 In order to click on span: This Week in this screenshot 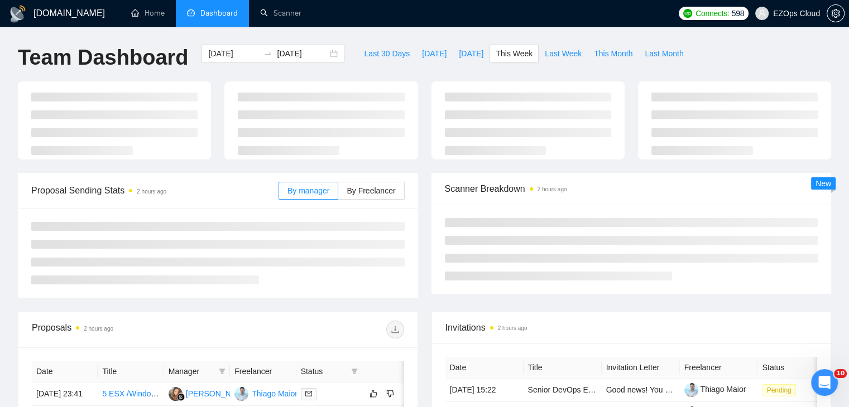, I will do `click(514, 54)`.